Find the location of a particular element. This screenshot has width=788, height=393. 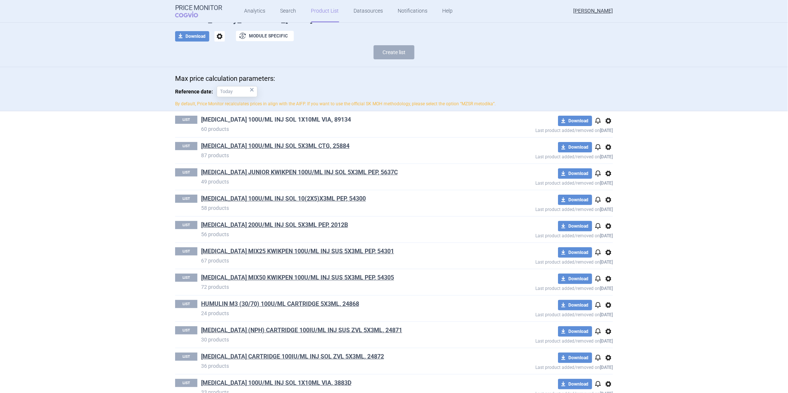

p: 67 products is located at coordinates (341, 261).